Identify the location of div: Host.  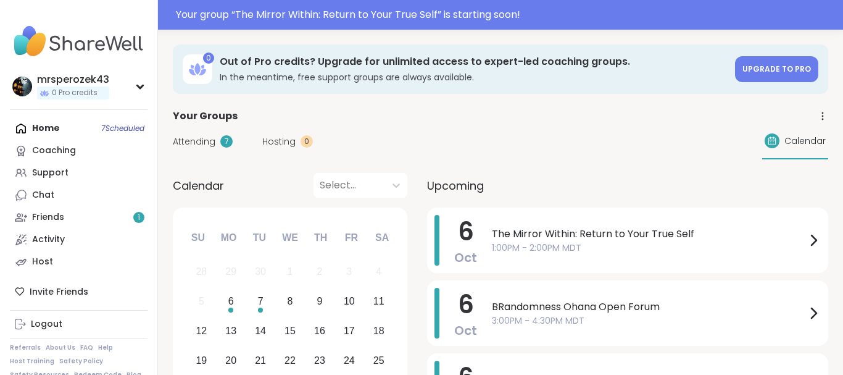
(43, 262).